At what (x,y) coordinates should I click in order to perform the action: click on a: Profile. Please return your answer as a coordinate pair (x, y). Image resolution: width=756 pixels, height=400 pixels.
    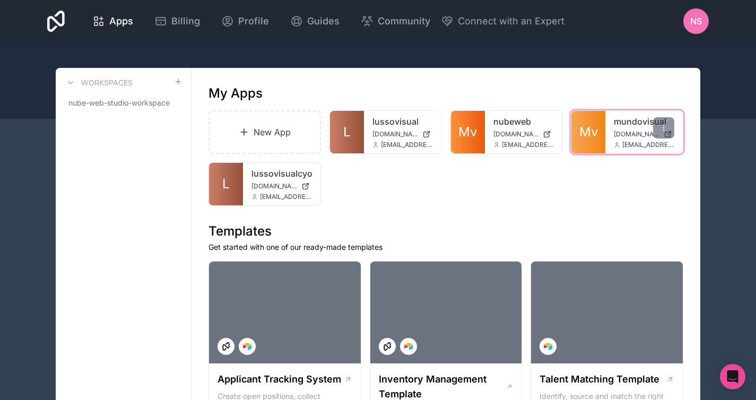
    Looking at the image, I should click on (245, 21).